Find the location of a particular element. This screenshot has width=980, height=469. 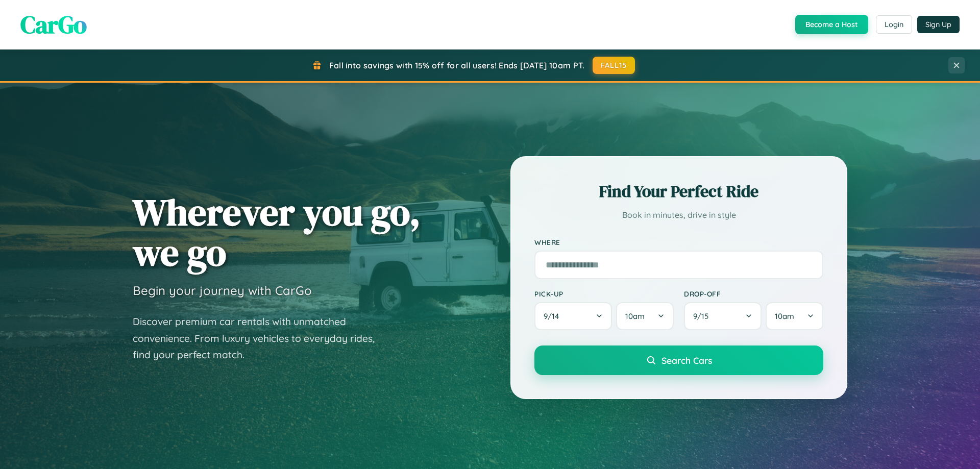

p: Book in minutes, drive in style is located at coordinates (679, 215).